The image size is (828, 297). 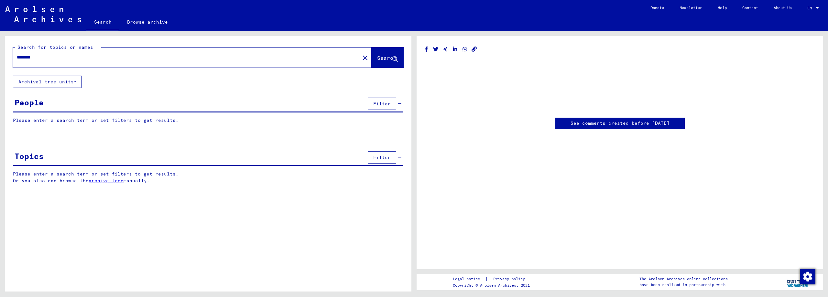 What do you see at coordinates (811, 8) in the screenshot?
I see `span: EN` at bounding box center [811, 8].